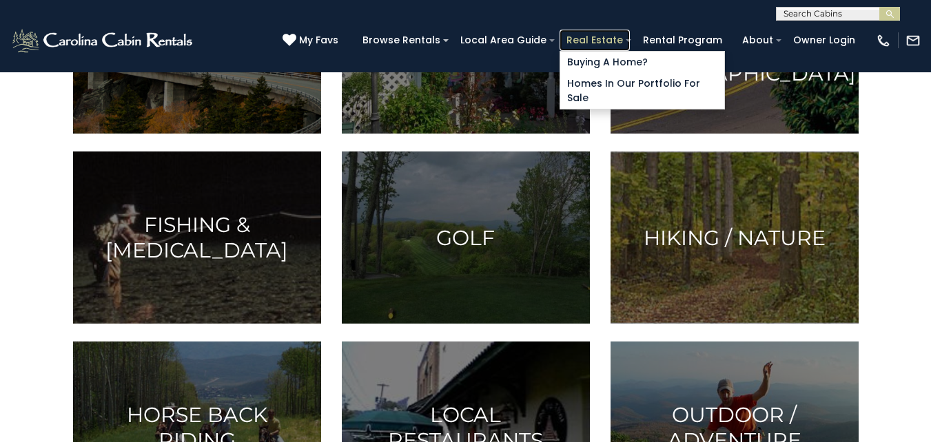  Describe the element at coordinates (466, 238) in the screenshot. I see `h3: Golf` at that location.